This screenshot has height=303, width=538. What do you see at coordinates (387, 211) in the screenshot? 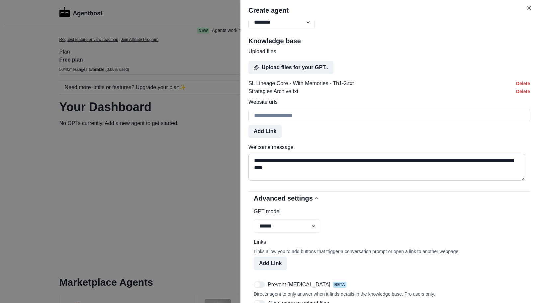
I see `label: GPT model` at bounding box center [387, 211].